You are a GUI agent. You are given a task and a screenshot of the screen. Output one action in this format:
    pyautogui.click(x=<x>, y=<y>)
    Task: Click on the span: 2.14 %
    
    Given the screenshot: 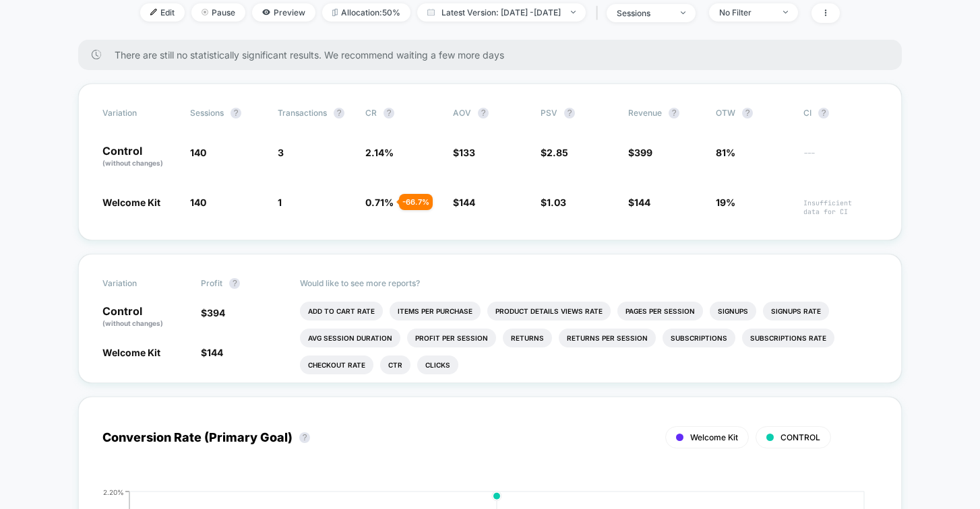 What is the action you would take?
    pyautogui.click(x=379, y=152)
    